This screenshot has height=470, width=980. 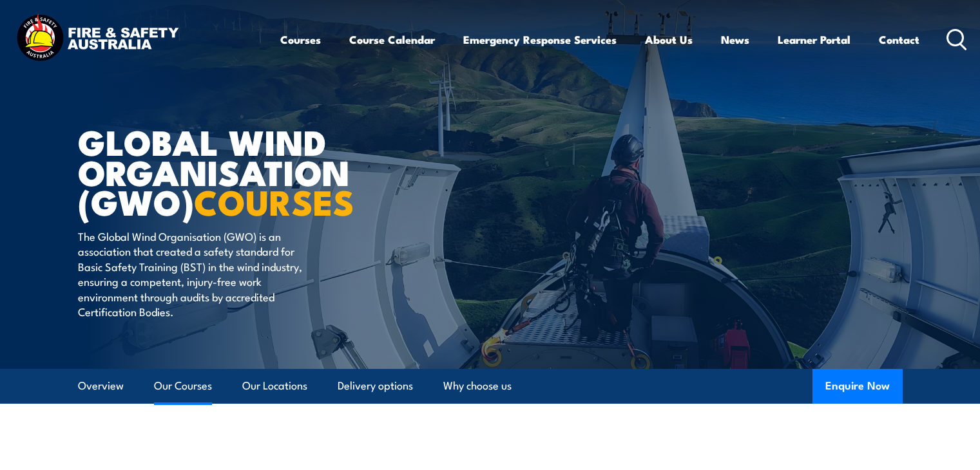 I want to click on a: Our Courses, so click(x=183, y=386).